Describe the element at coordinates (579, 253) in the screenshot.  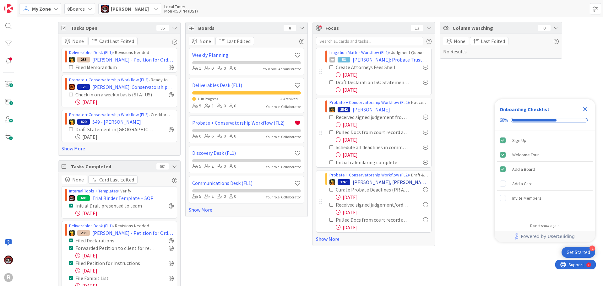
I see `div: Open Get Started checklist, remaining modules: 2` at that location.